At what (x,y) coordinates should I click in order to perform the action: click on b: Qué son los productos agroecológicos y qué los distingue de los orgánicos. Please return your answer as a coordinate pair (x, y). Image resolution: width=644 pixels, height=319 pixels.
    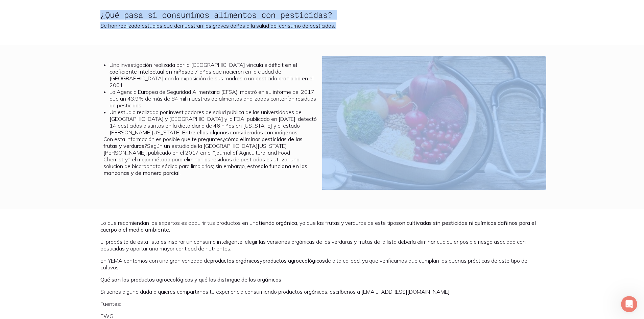
    Looking at the image, I should click on (191, 279).